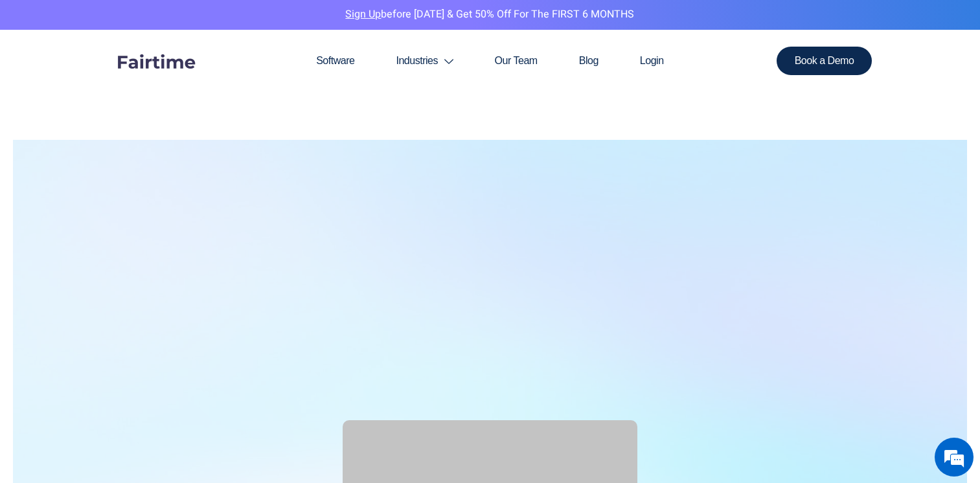  Describe the element at coordinates (424, 61) in the screenshot. I see `a: Industries` at that location.